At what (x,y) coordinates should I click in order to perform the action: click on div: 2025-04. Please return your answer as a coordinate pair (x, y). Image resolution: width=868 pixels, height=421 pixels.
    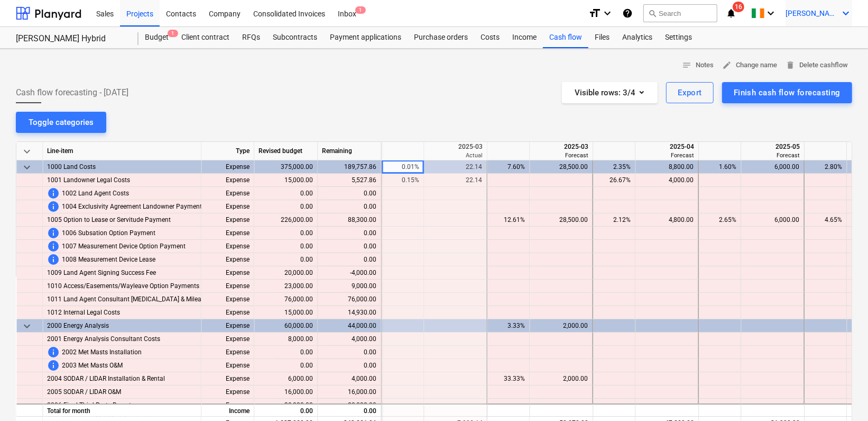
    Looking at the image, I should click on (667, 147).